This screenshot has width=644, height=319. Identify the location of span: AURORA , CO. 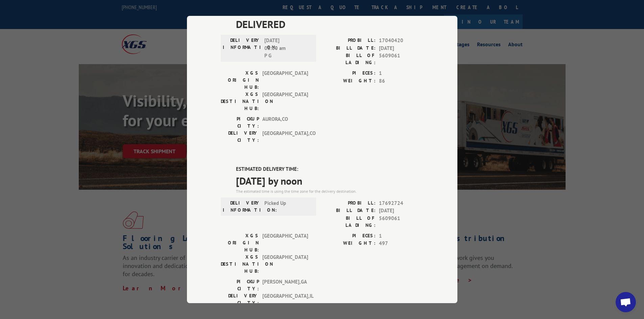
(285, 122).